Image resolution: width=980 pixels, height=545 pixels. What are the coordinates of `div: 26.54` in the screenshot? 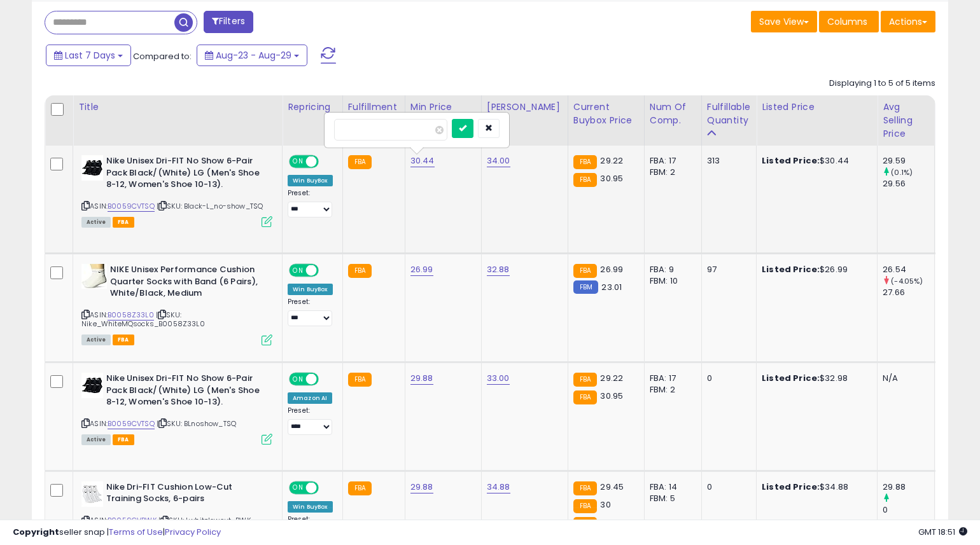 It's located at (908, 270).